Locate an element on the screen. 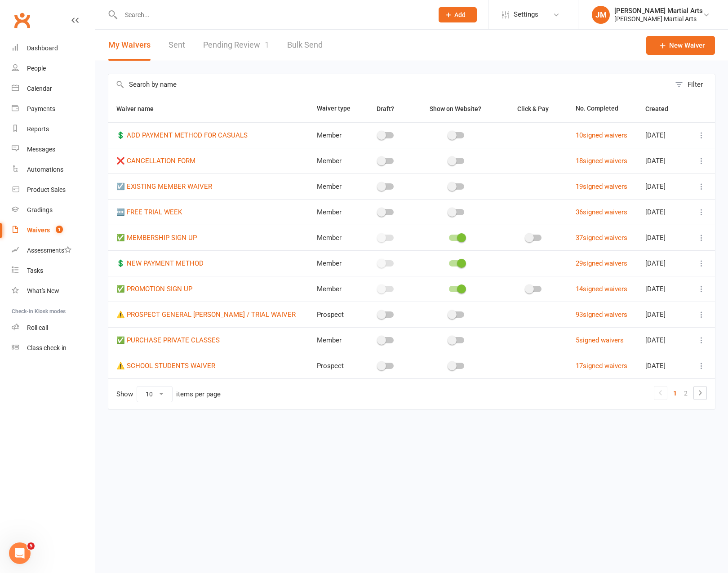  button: Click & Pay is located at coordinates (534, 109).